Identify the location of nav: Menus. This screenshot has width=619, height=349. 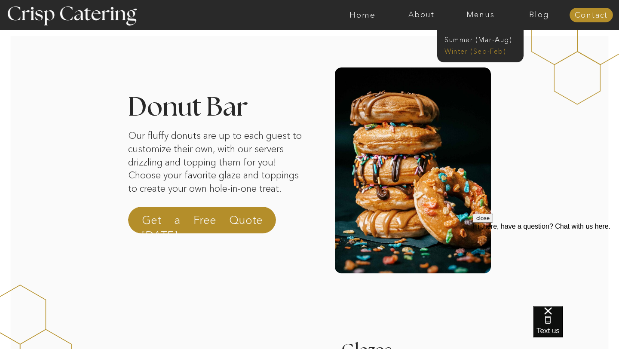
(480, 15).